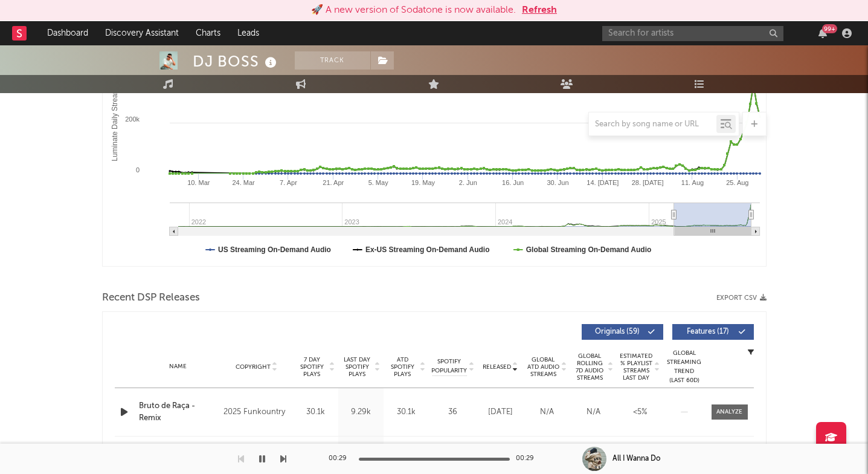  Describe the element at coordinates (360, 412) in the screenshot. I see `div: 9.29k` at that location.